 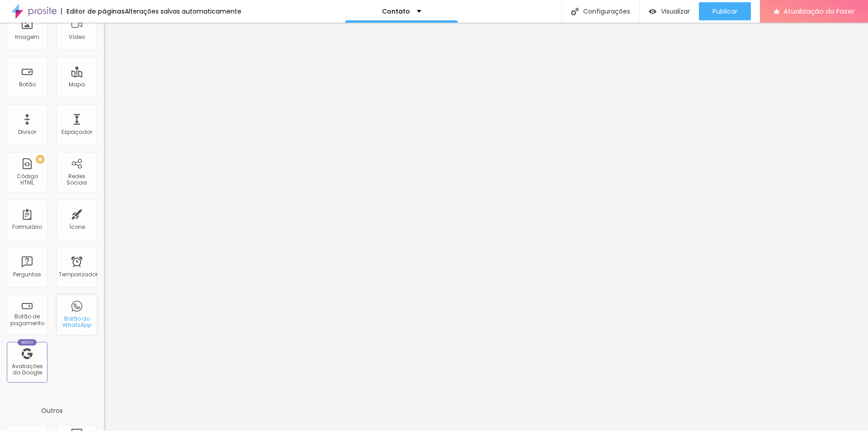 I want to click on font: Ícone, so click(x=77, y=227).